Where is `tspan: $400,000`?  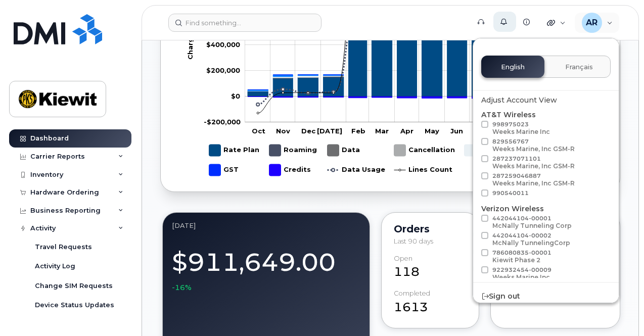 tspan: $400,000 is located at coordinates (223, 44).